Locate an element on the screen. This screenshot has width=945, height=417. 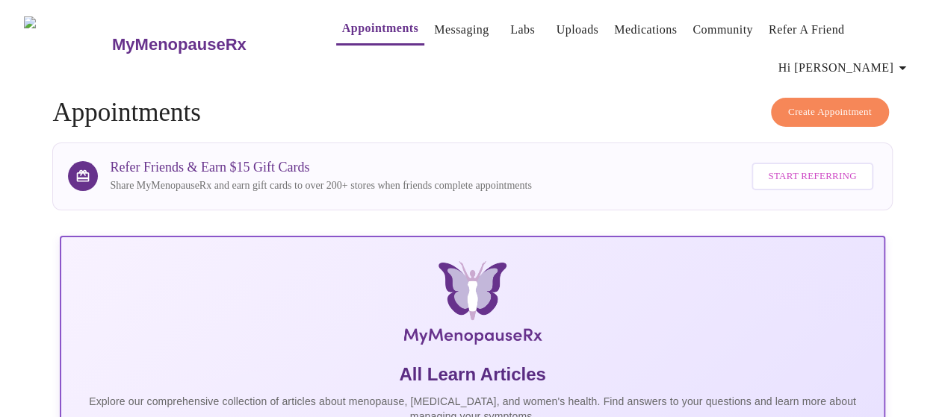
button: Create Appointment is located at coordinates (830, 112).